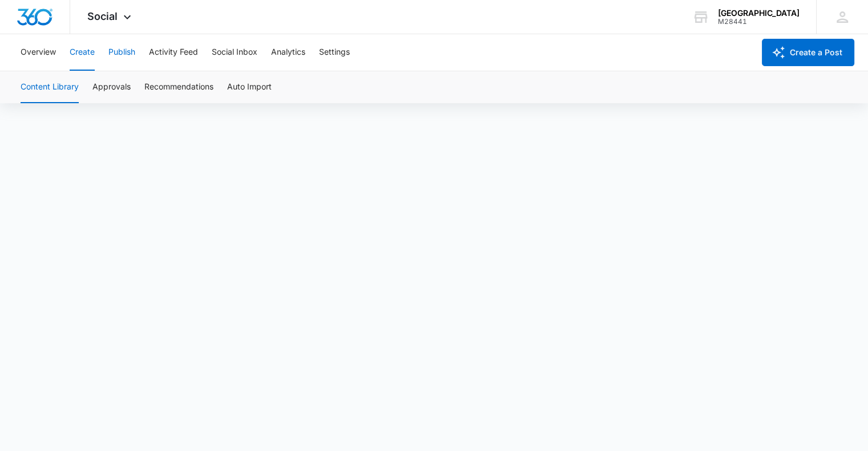 This screenshot has height=451, width=868. What do you see at coordinates (334, 53) in the screenshot?
I see `button: Settings` at bounding box center [334, 53].